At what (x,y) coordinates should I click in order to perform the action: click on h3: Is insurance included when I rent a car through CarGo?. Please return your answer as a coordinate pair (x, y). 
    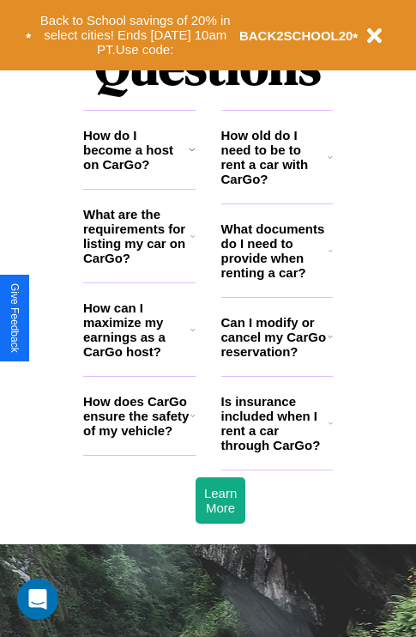
    Looking at the image, I should click on (275, 423).